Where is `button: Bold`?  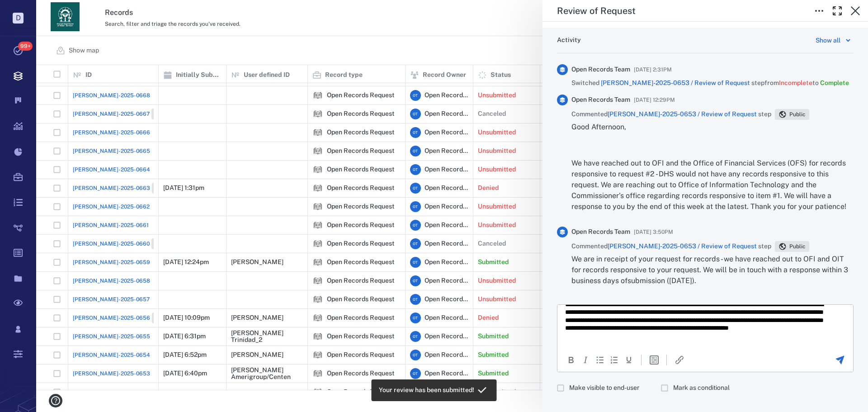 button: Bold is located at coordinates (571, 360).